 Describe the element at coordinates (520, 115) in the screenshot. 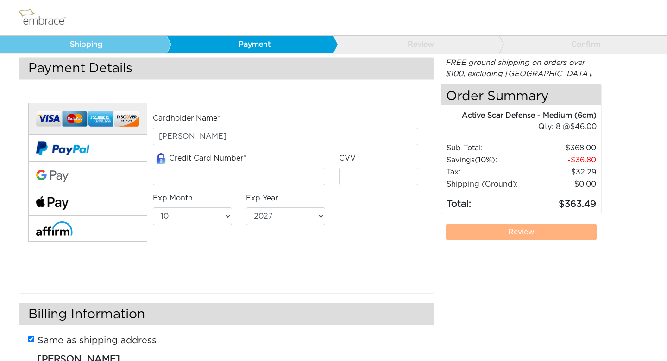

I see `div: Active Scar Defense - Medium (6cm)` at that location.